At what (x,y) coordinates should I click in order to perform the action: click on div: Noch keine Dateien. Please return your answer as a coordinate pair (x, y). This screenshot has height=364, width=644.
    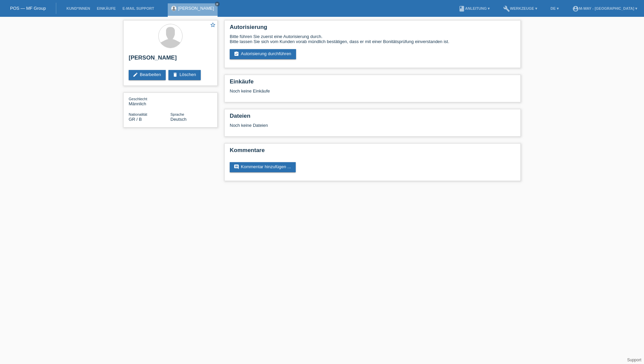
    Looking at the image, I should click on (333, 125).